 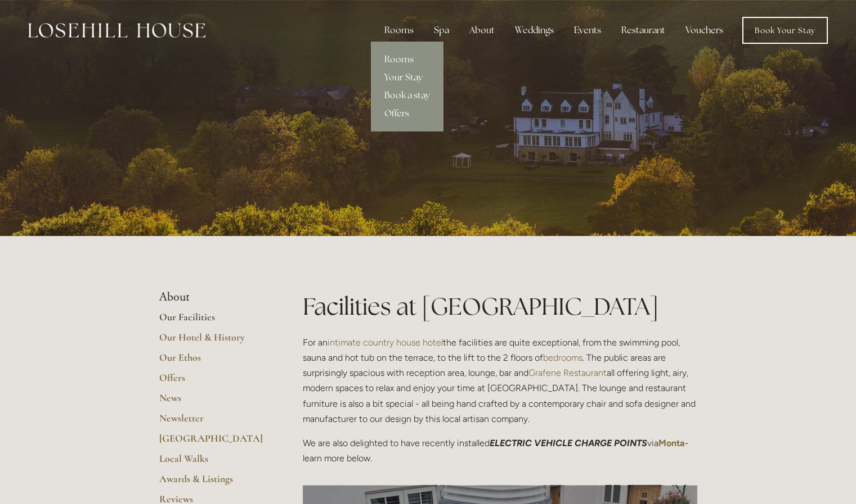 What do you see at coordinates (213, 463) in the screenshot?
I see `a: Local Walks` at bounding box center [213, 463].